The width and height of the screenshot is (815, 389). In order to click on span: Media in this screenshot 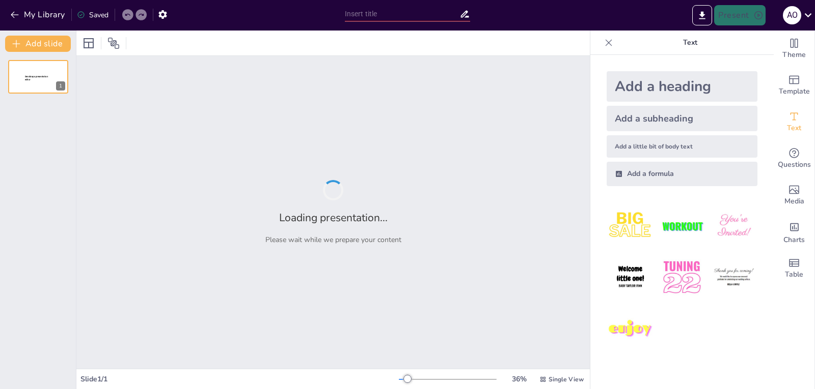, I will do `click(794, 202)`.